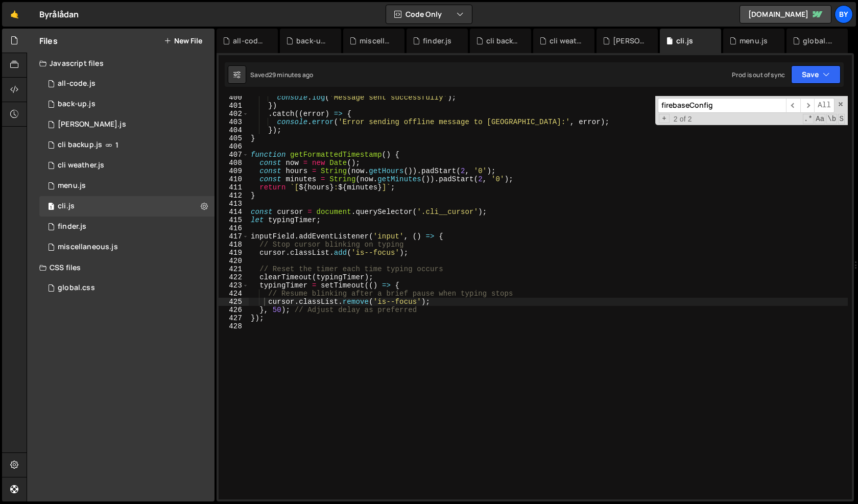  What do you see at coordinates (844, 14) in the screenshot?
I see `a: By` at bounding box center [844, 14].